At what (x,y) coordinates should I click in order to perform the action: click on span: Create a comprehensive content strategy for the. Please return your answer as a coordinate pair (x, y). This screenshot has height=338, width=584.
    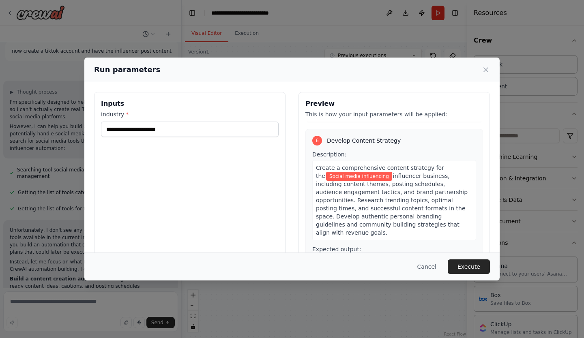
    Looking at the image, I should click on (380, 172).